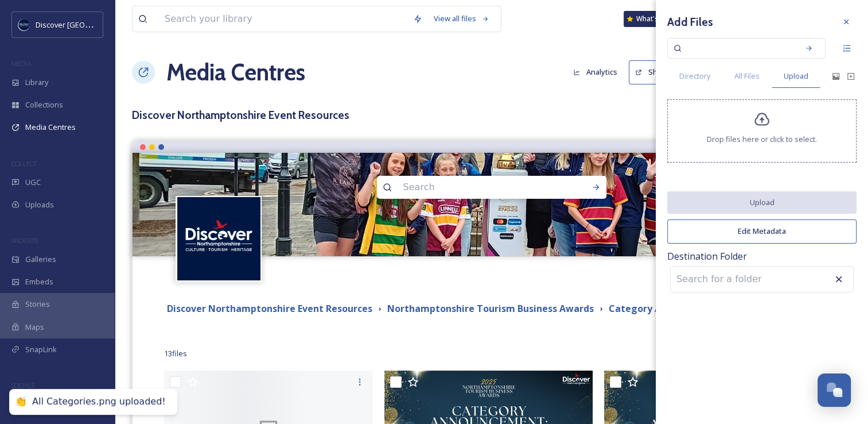  I want to click on span: Galleries, so click(40, 259).